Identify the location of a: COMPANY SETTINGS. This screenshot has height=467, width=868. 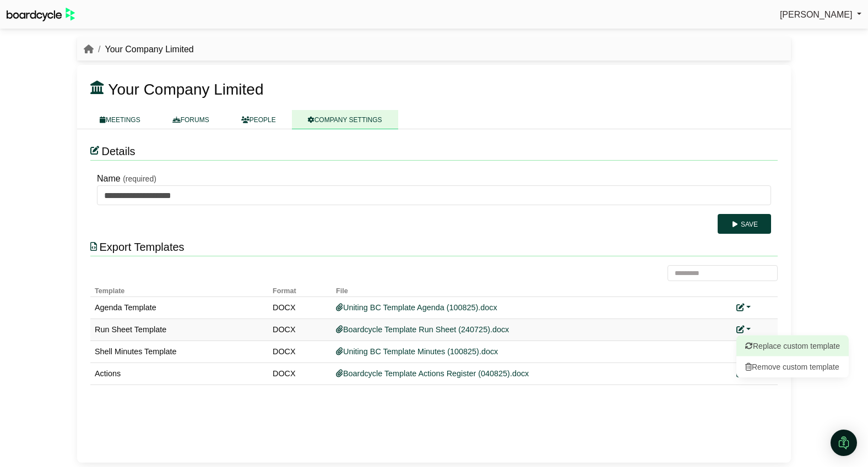
(344, 120).